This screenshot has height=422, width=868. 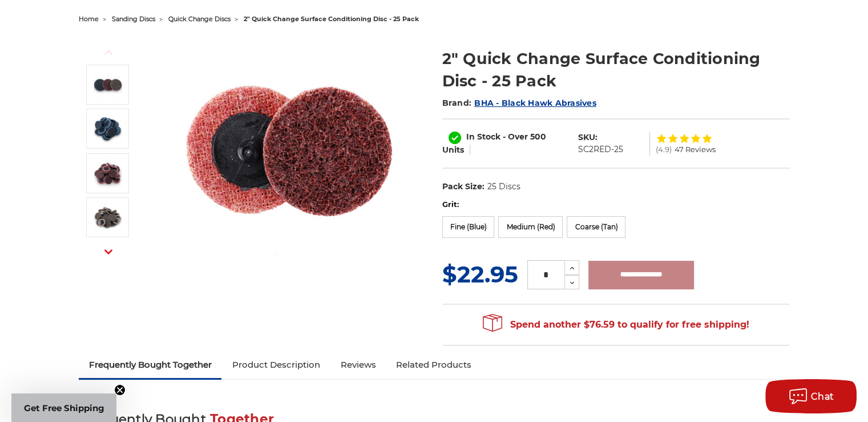 What do you see at coordinates (109, 52) in the screenshot?
I see `button: Previous` at bounding box center [109, 52].